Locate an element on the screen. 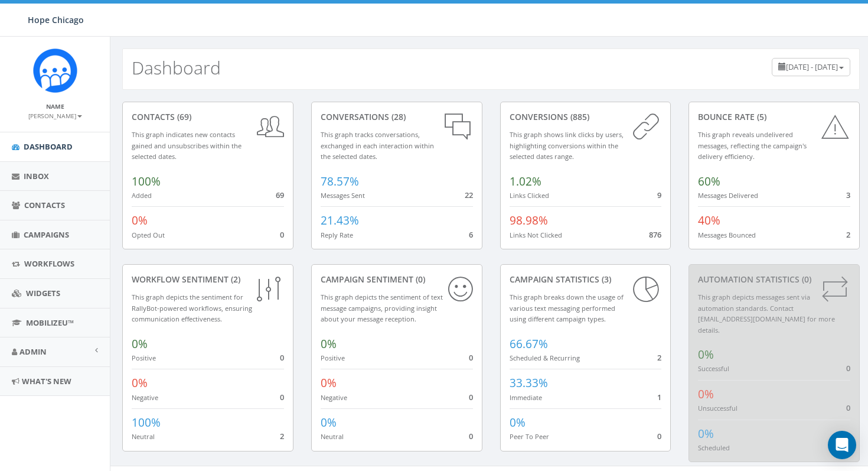 The width and height of the screenshot is (868, 471). span: (2) is located at coordinates (234, 279).